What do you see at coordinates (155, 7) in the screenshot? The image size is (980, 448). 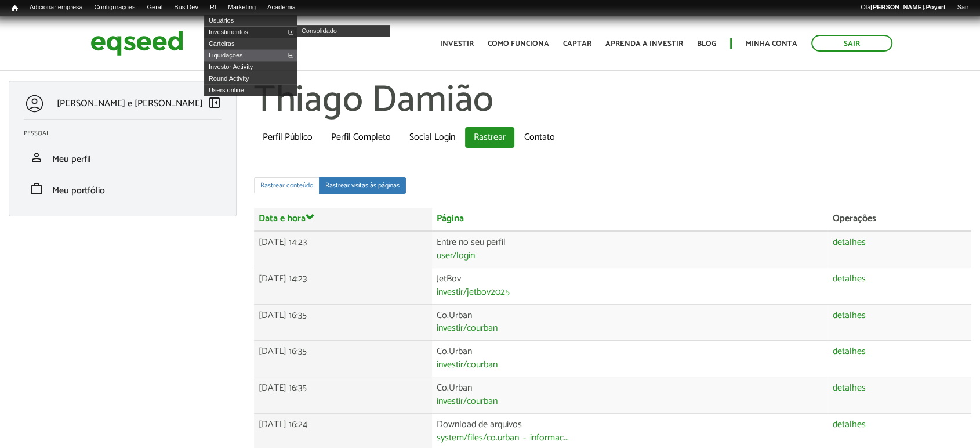 I see `a: Geral` at bounding box center [155, 7].